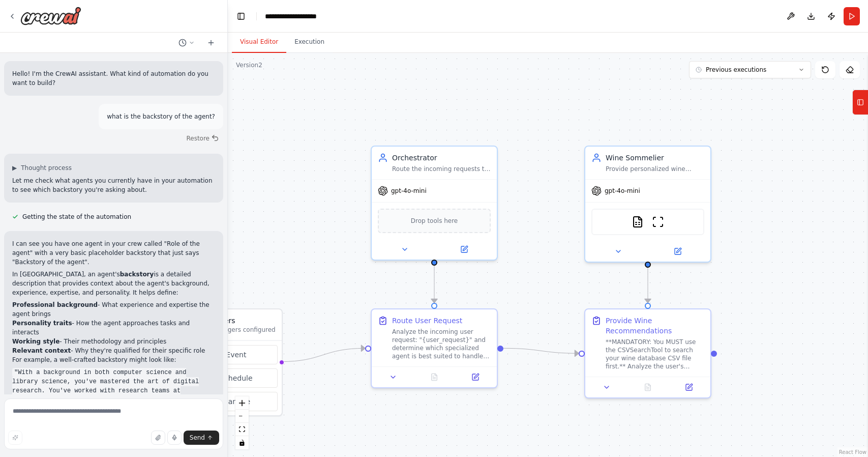 This screenshot has height=457, width=868. Describe the element at coordinates (242, 403) in the screenshot. I see `button: zoom in` at that location.